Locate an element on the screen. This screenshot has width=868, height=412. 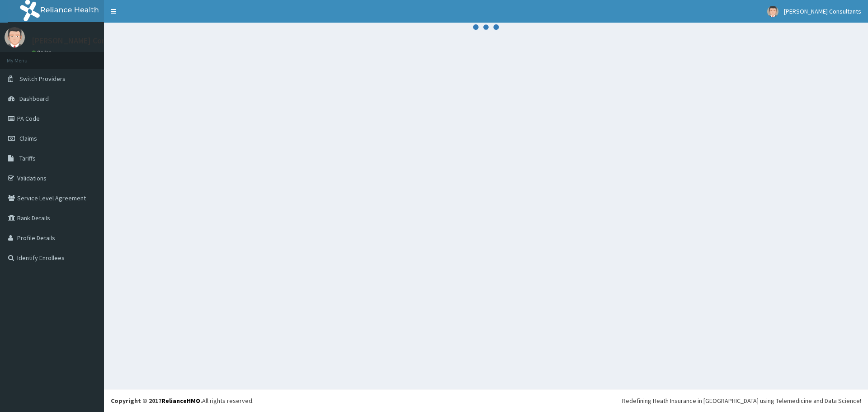
span: Dashboard is located at coordinates (34, 98).